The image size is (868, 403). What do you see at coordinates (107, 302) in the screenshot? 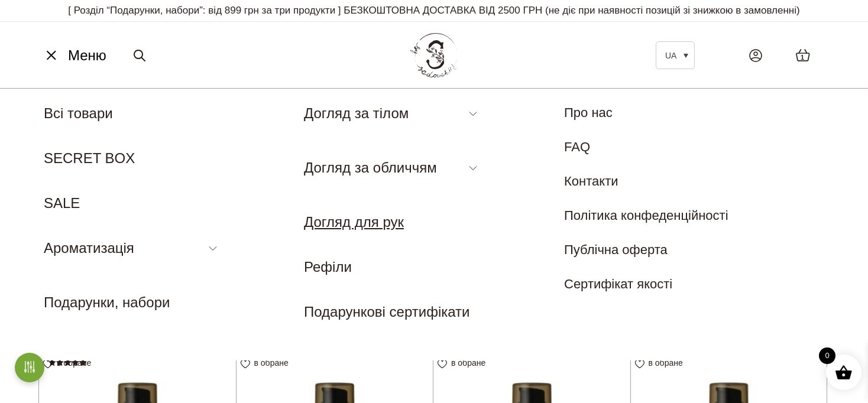
I see `a: Подарунки, набори` at bounding box center [107, 302].